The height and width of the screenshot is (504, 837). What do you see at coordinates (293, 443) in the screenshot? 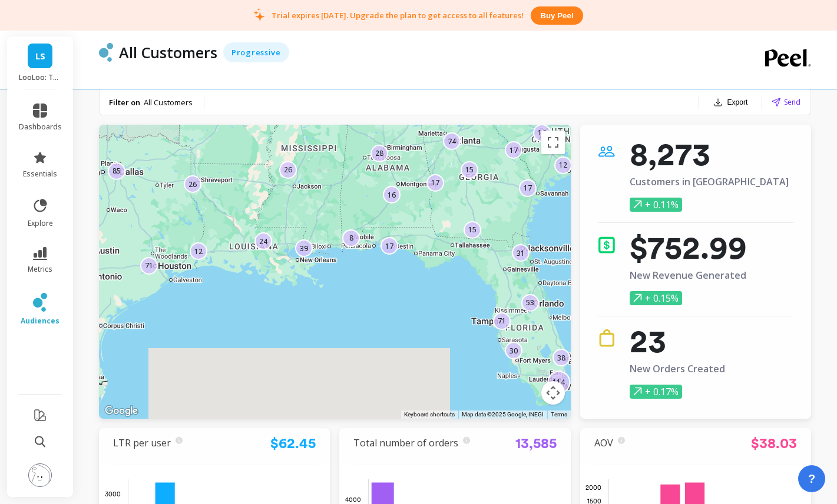
I see `a: $62.45` at bounding box center [293, 443].